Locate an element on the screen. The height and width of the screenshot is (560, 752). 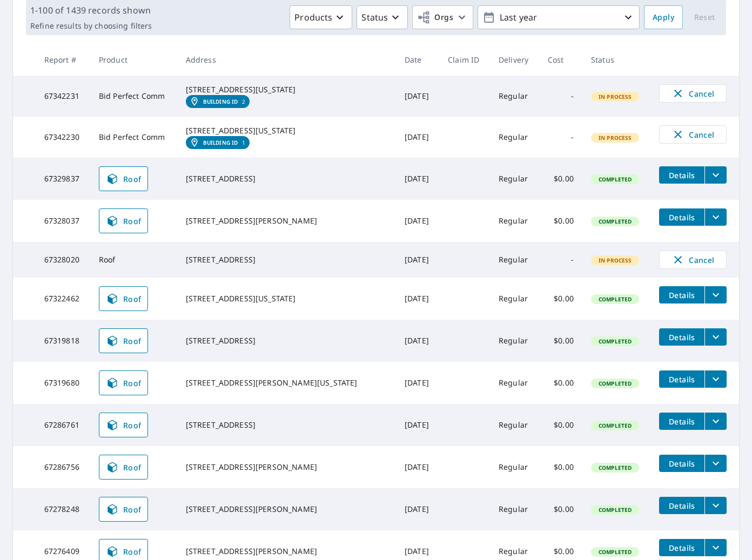
button: Orgs is located at coordinates (442, 17).